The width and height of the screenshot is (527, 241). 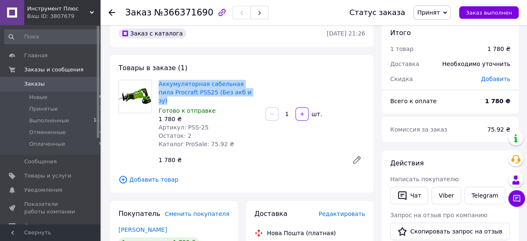 I want to click on span: Всего к оплате, so click(x=413, y=101).